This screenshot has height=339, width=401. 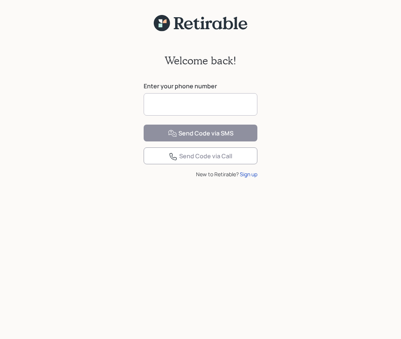 I want to click on div: New to Retirable?, so click(x=201, y=174).